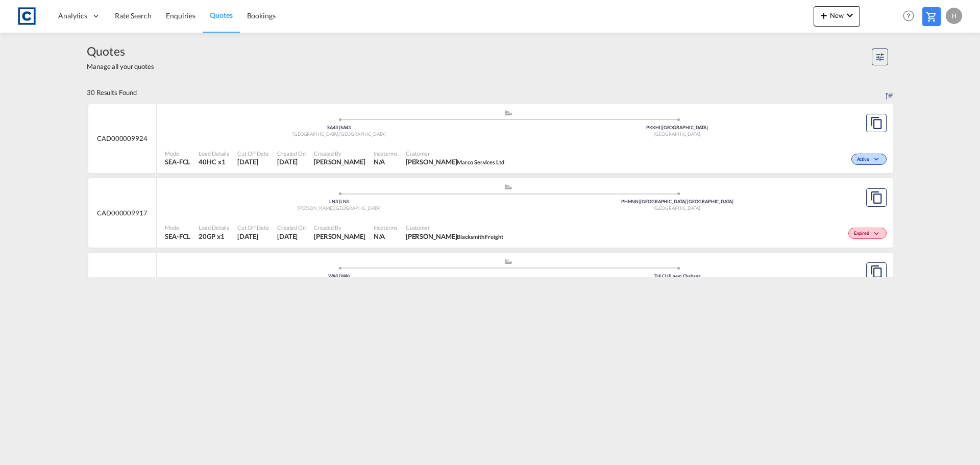 This screenshot has width=980, height=465. Describe the element at coordinates (863, 234) in the screenshot. I see `span: Expired` at that location.